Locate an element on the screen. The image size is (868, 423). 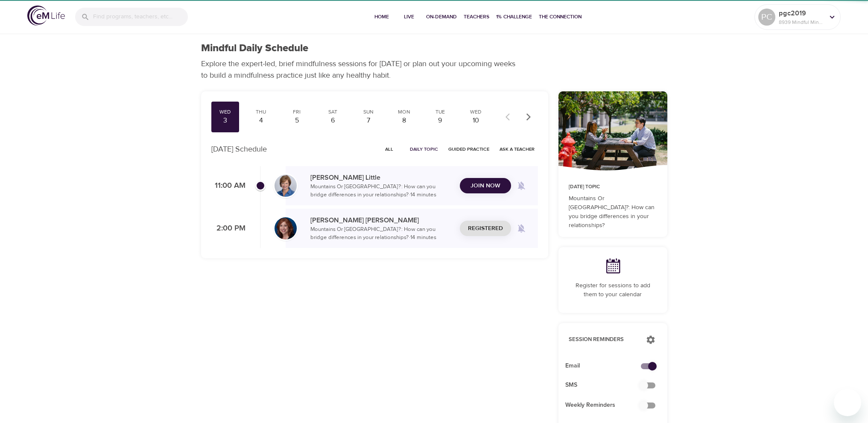
p: 11:00 AM is located at coordinates (228, 186).